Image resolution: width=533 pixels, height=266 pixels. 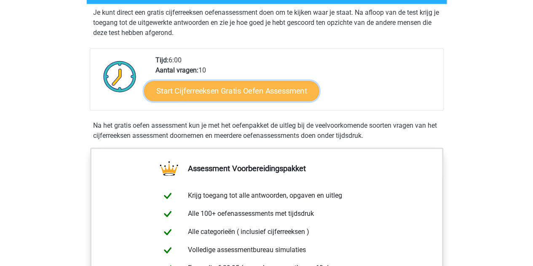 I want to click on b: Aantal vragen:, so click(x=177, y=70).